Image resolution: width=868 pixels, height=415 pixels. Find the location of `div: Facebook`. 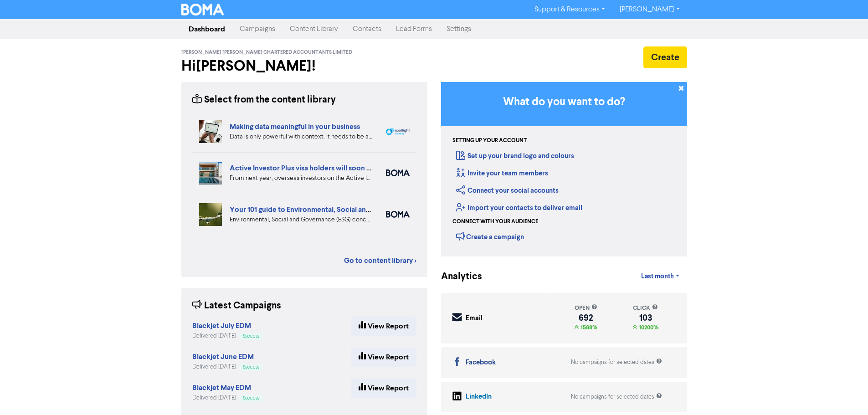

div: Facebook is located at coordinates (481, 362).